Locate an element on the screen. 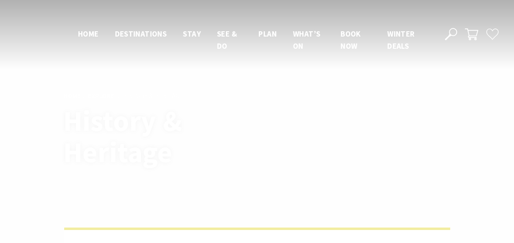 The height and width of the screenshot is (243, 514). nav: Main Menu is located at coordinates (253, 40).